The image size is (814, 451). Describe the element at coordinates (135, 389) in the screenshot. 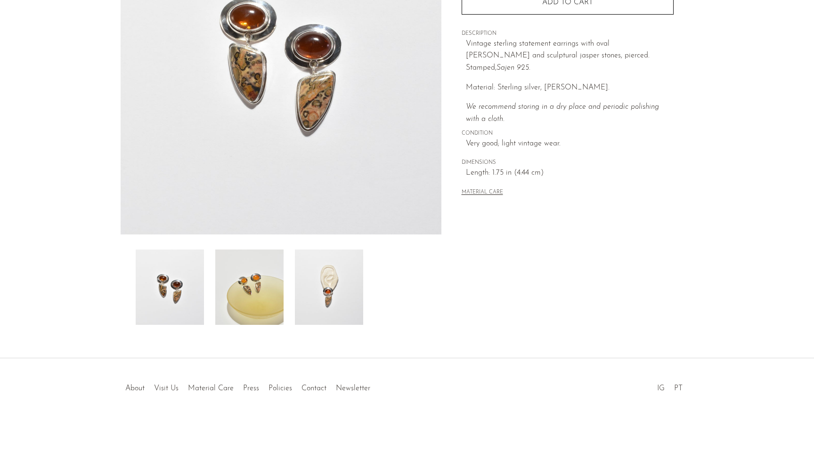

I see `a: About` at that location.